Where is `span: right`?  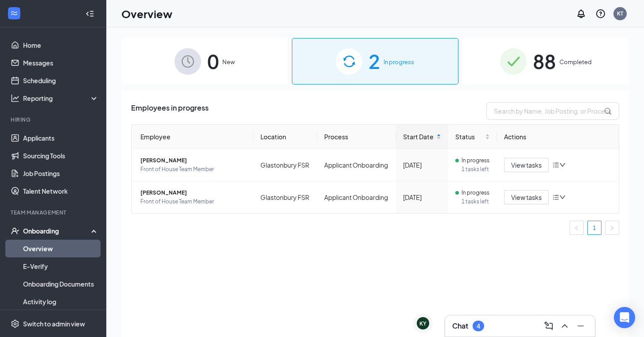
span: right is located at coordinates (612, 228).